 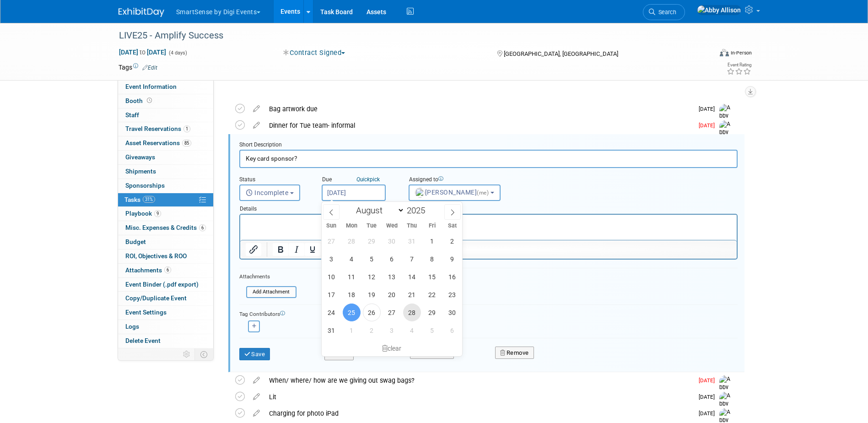 What do you see at coordinates (664, 12) in the screenshot?
I see `a: Search` at bounding box center [664, 12].